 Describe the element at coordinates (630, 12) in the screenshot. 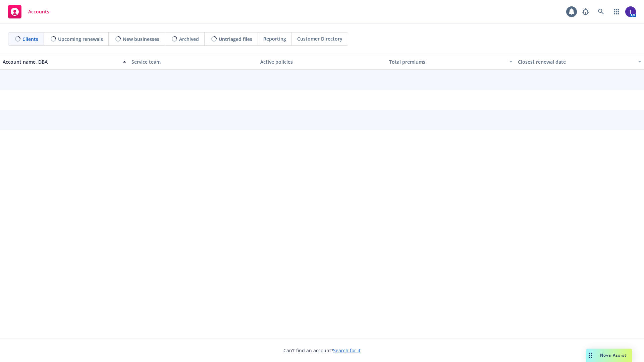

I see `img: photo` at that location.